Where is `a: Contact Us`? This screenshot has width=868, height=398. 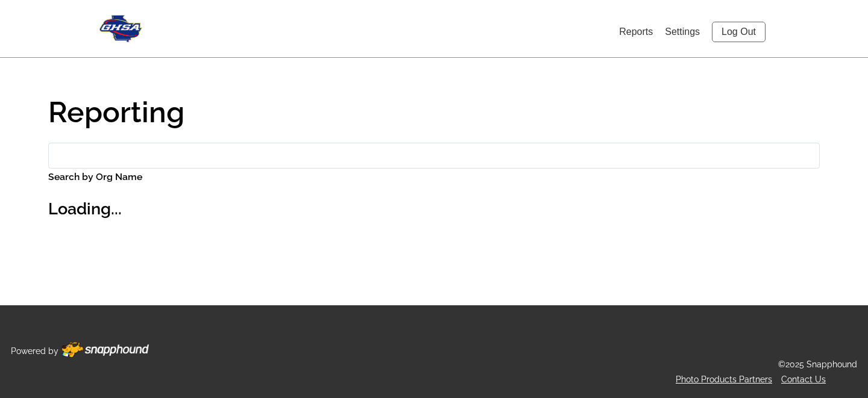
a: Contact Us is located at coordinates (804, 380).